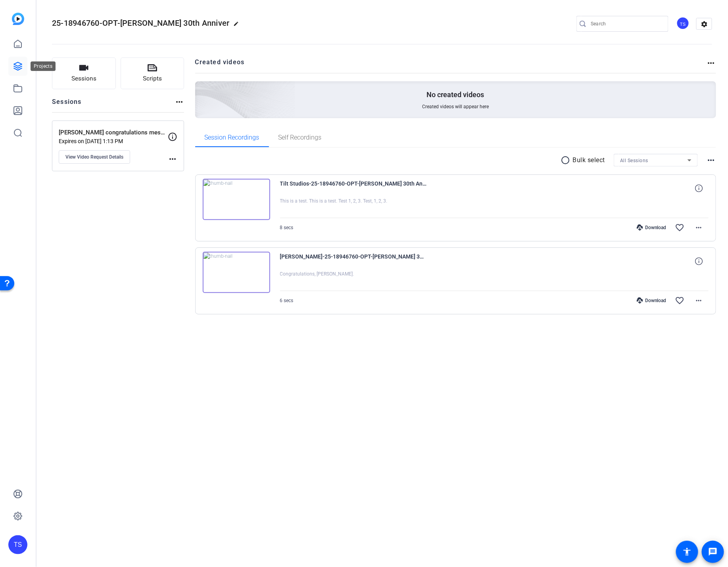  I want to click on span: Self Recordings, so click(300, 138).